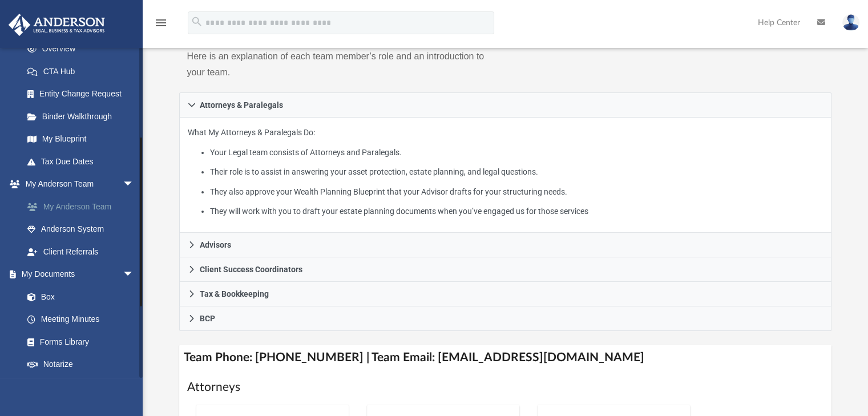  Describe the element at coordinates (506, 176) in the screenshot. I see `div: Attorneys & Paralegals` at that location.